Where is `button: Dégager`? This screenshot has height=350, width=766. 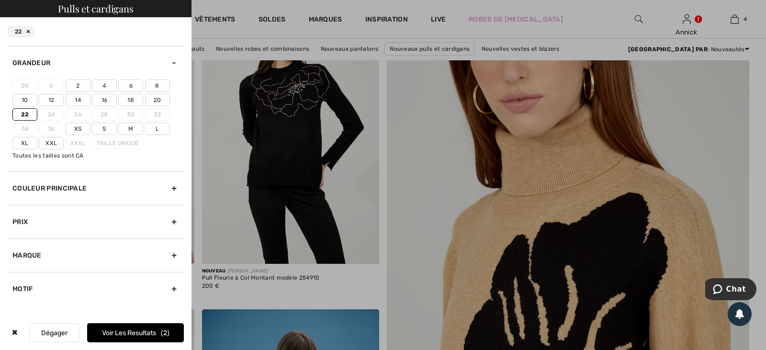
button: Dégager is located at coordinates (54, 333).